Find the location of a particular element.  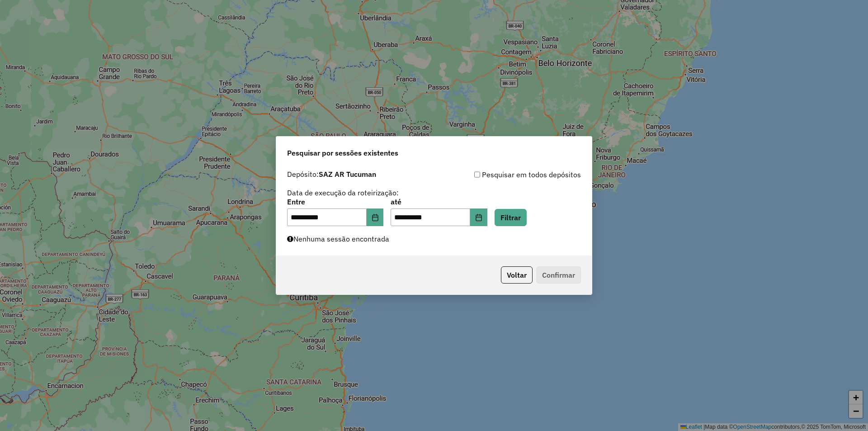

div: Pesquisar em todos depósitos is located at coordinates (507, 174).